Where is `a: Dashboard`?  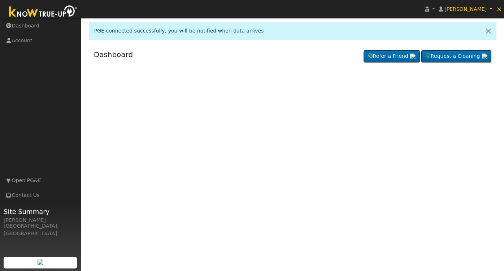 a: Dashboard is located at coordinates (113, 55).